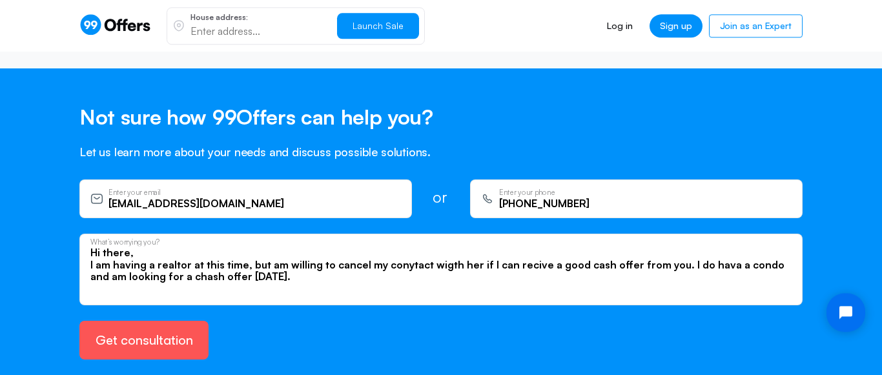 The image size is (882, 375). What do you see at coordinates (30, 30) in the screenshot?
I see `button: Open chat widget` at bounding box center [30, 30].